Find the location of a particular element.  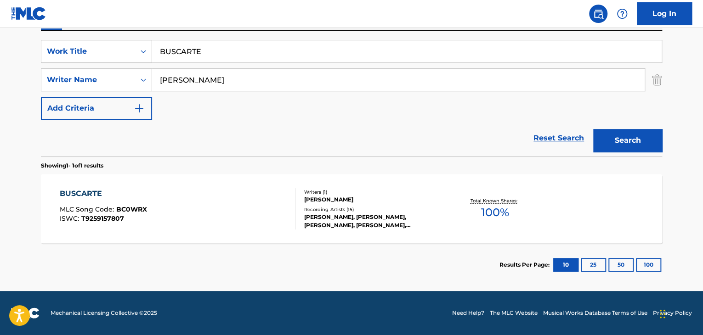

span: BC0WRX is located at coordinates (131, 209).